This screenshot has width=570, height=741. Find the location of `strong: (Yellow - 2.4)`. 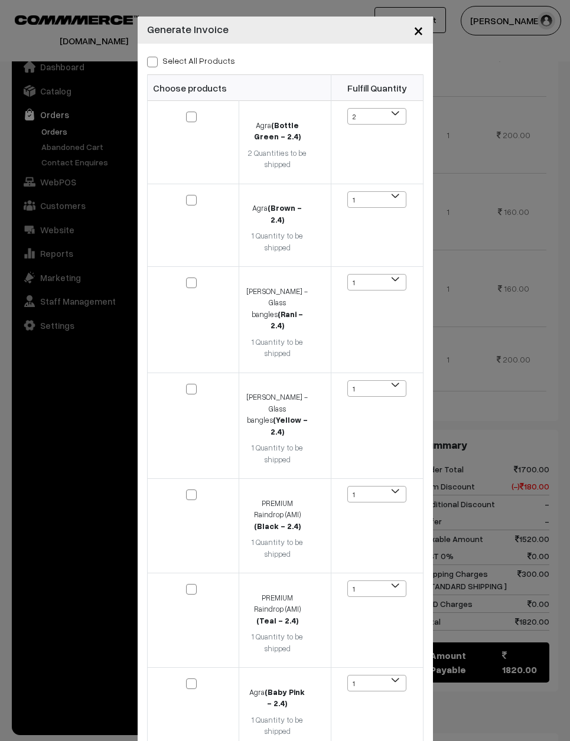

strong: (Yellow - 2.4) is located at coordinates (289, 426).